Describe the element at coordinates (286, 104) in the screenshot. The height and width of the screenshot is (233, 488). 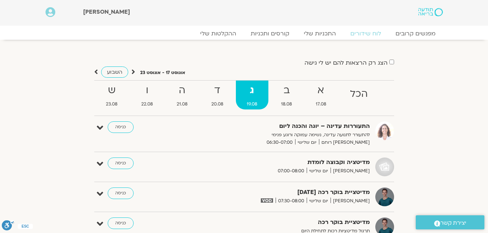
I see `span: 18.08` at that location.